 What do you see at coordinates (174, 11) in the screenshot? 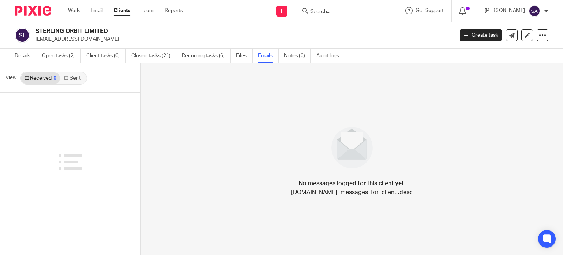
I see `a: Reports` at bounding box center [174, 11].